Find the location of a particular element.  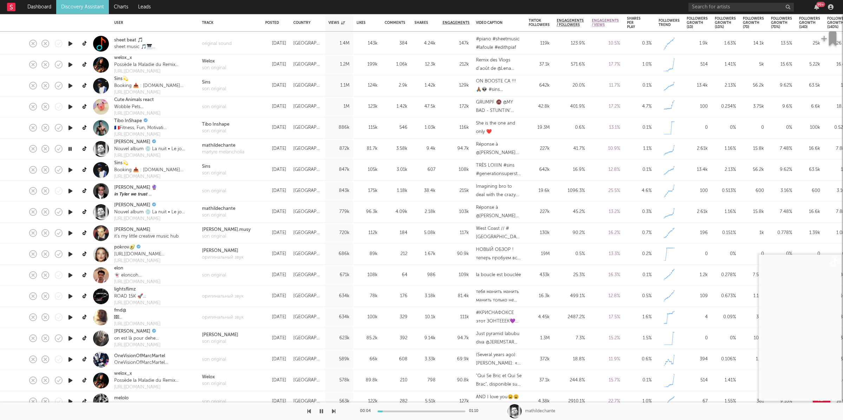

div: 143k is located at coordinates (367, 44).